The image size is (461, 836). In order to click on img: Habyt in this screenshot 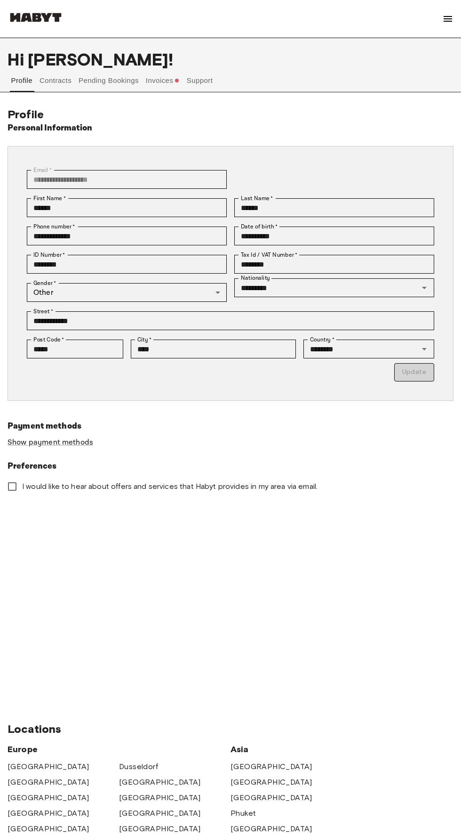, I will do `click(36, 17)`.